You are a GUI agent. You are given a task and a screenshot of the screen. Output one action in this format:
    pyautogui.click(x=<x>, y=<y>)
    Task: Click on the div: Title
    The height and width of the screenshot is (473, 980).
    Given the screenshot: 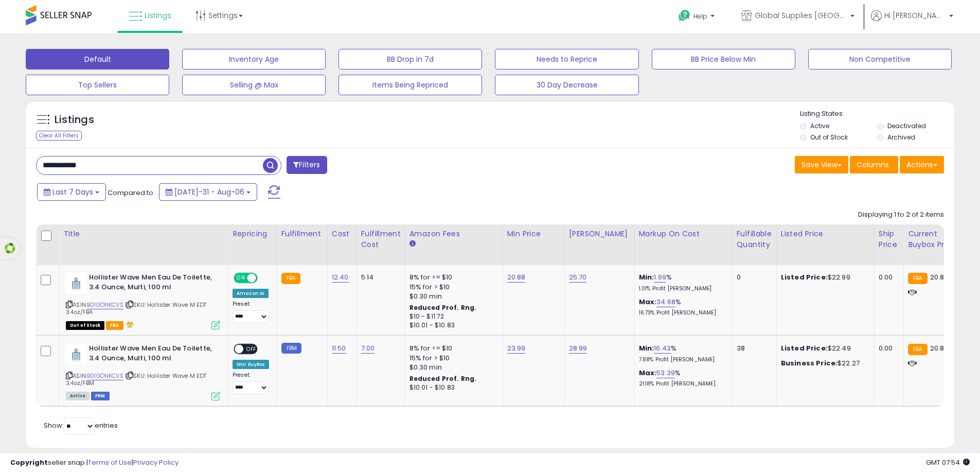 What is the action you would take?
    pyautogui.click(x=144, y=233)
    